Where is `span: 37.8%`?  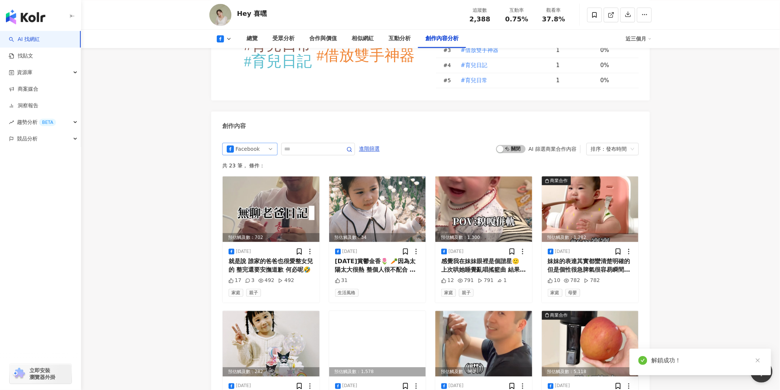
span: 37.8% is located at coordinates (553, 19).